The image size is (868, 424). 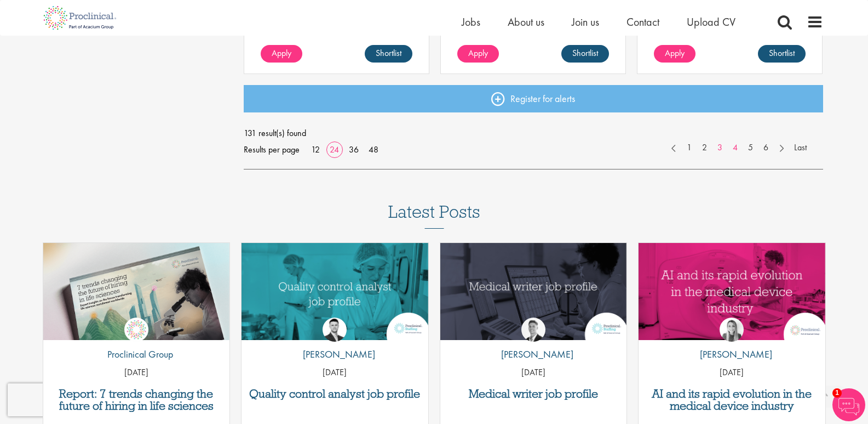 I want to click on img: Joshua Godden, so click(x=335, y=329).